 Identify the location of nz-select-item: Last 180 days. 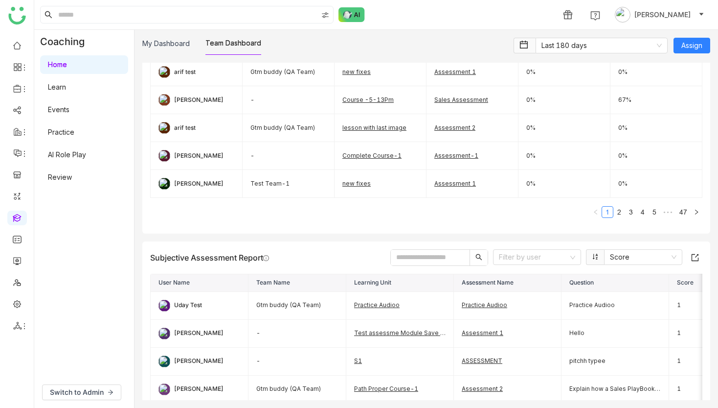
(602, 45).